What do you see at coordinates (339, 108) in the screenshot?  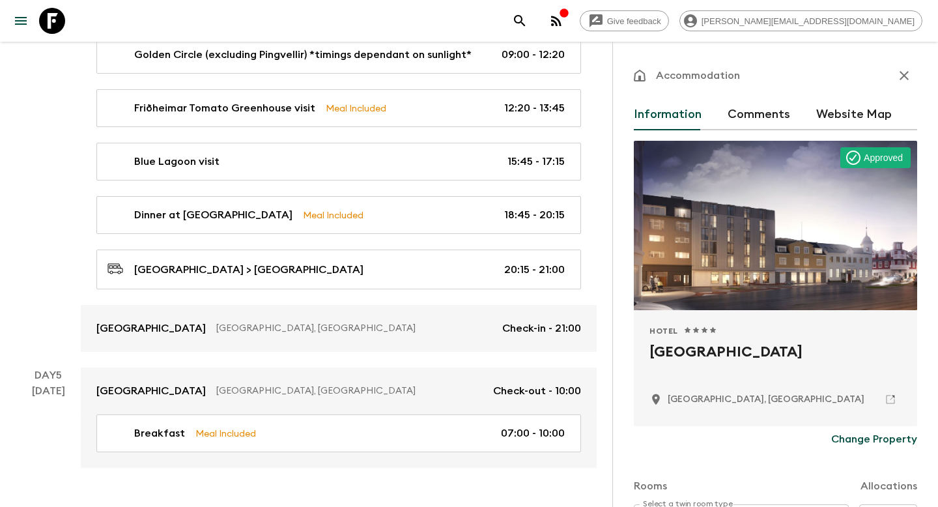 I see `a: Friðheimar Tomato Greenhouse visitMeal Included12:20 - 13:45` at bounding box center [339, 108].